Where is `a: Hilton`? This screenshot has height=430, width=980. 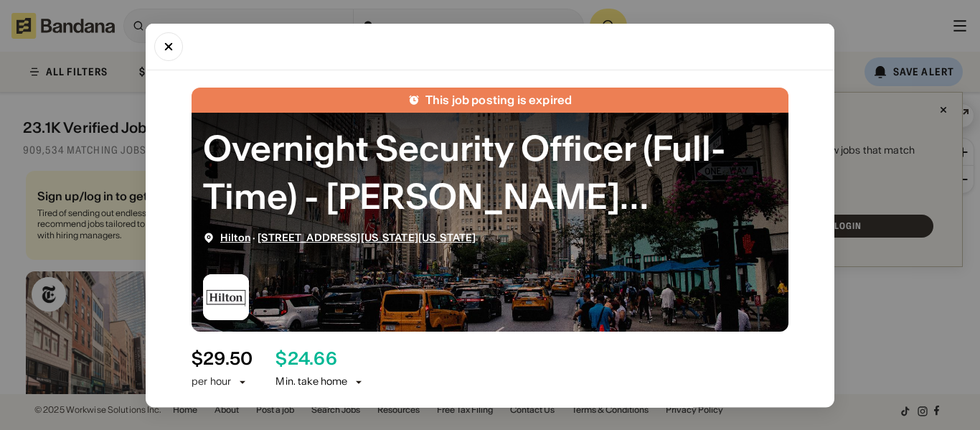
a: Hilton is located at coordinates (235, 238).